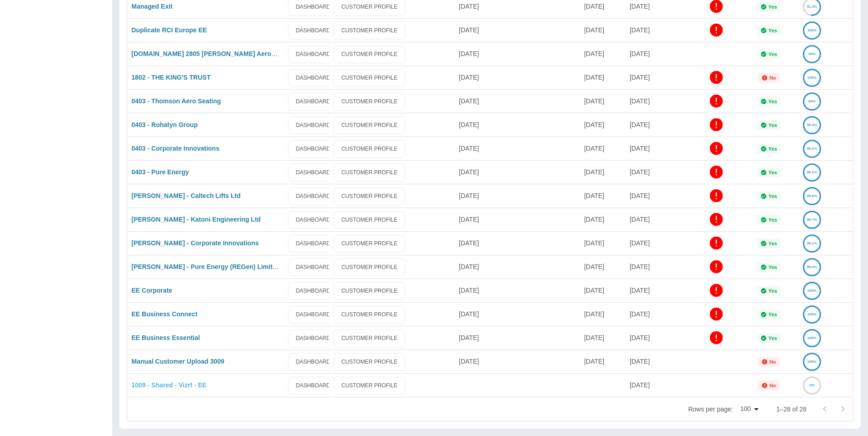 This screenshot has height=436, width=868. I want to click on a: 0403 - Pure Energy, so click(160, 172).